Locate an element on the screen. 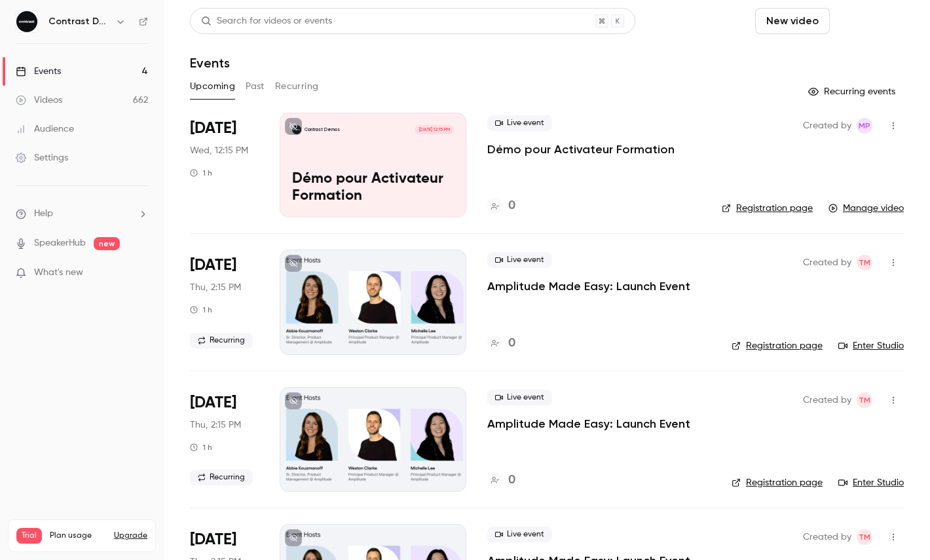 Image resolution: width=930 pixels, height=560 pixels. h1: Events is located at coordinates (210, 63).